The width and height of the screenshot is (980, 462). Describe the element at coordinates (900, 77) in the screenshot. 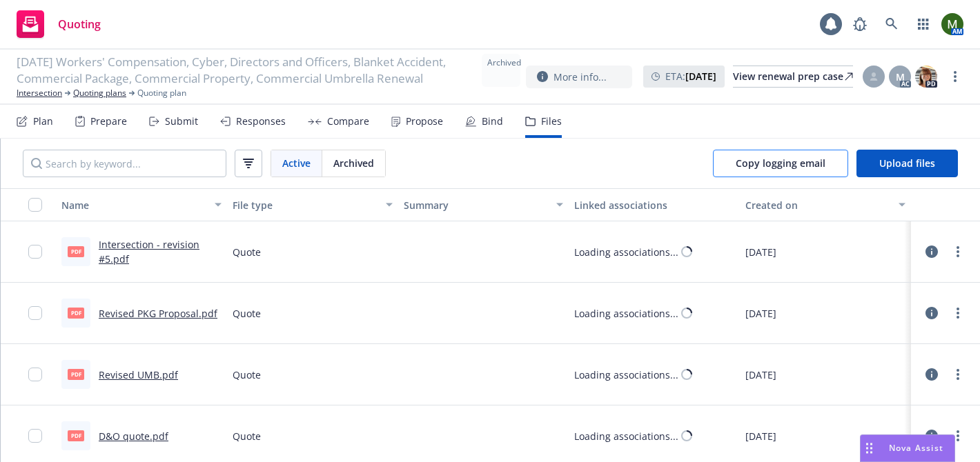

I see `span: M` at that location.